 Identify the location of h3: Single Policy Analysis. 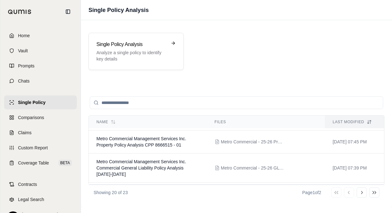
(131, 45).